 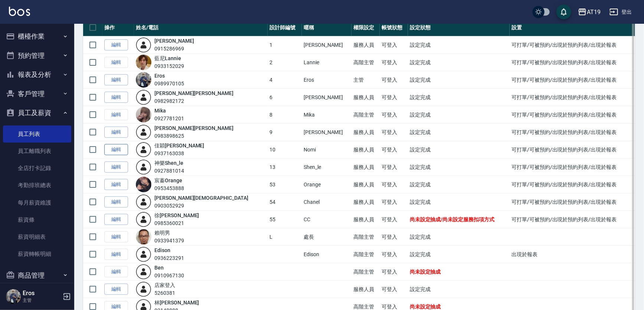 What do you see at coordinates (327, 149) in the screenshot?
I see `td: Nomi` at bounding box center [327, 149].